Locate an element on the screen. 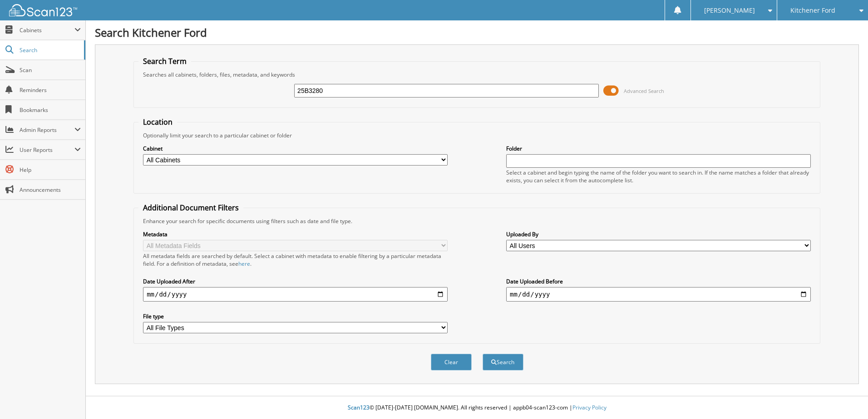 The image size is (868, 419). span: User Reports is located at coordinates (47, 149).